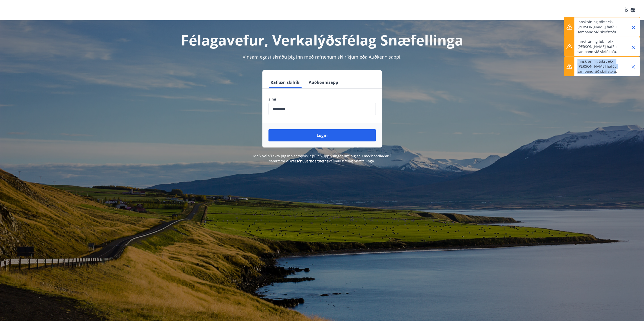  What do you see at coordinates (630, 10) in the screenshot?
I see `button: ÍS` at bounding box center [630, 10].